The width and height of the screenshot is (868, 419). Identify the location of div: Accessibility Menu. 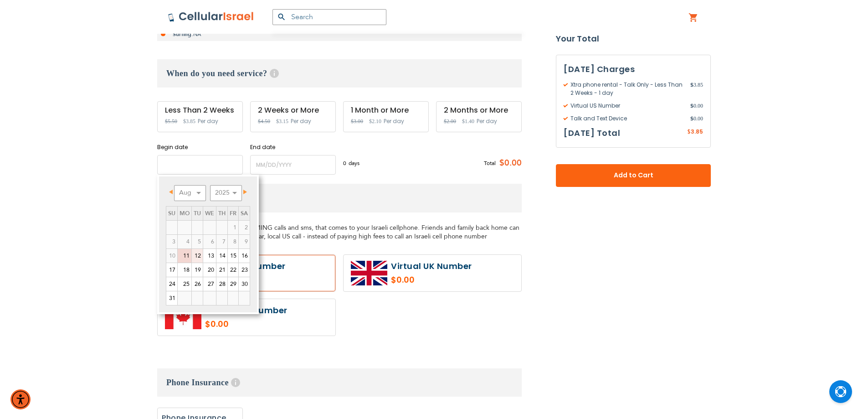
(21, 399).